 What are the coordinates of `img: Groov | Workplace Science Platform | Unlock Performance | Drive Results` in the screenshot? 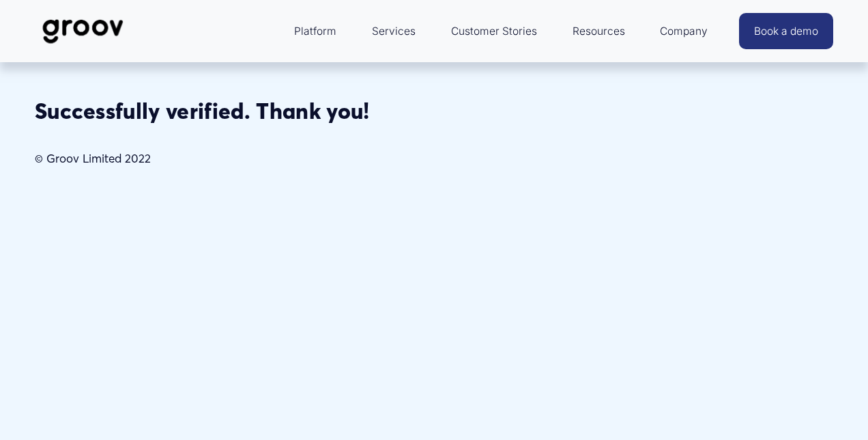 It's located at (82, 31).